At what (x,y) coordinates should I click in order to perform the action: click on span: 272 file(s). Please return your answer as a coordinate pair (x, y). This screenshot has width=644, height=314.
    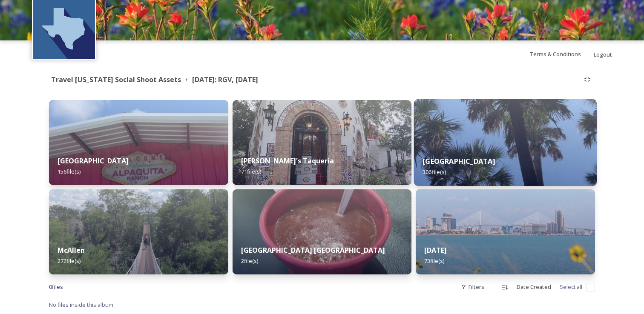
    Looking at the image, I should click on (69, 261).